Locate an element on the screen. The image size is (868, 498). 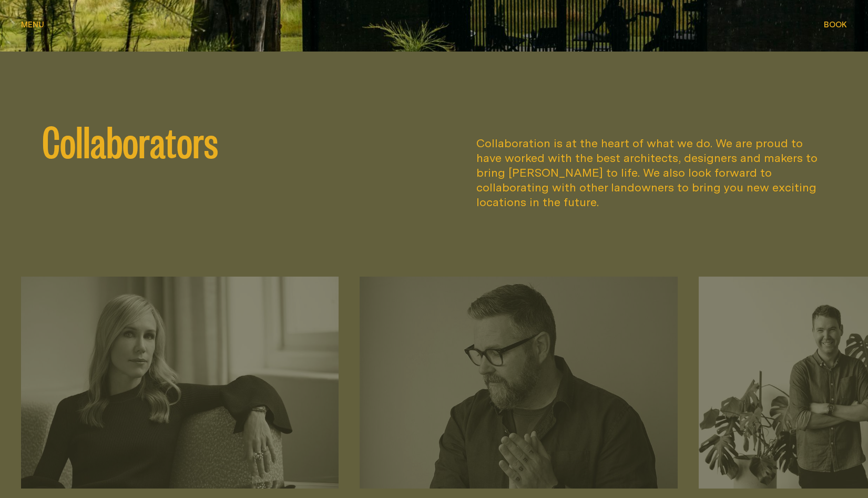
span: Menu is located at coordinates (33, 24).